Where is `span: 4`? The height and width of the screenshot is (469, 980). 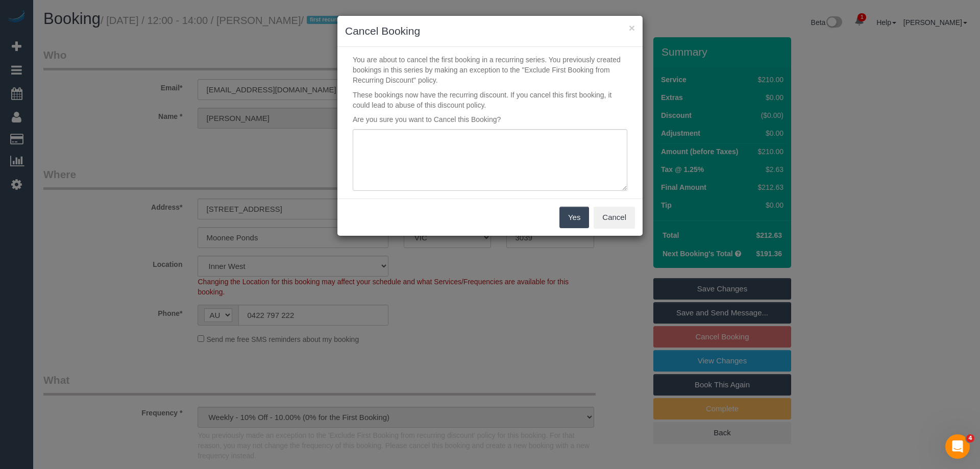
span: 4 is located at coordinates (970, 439).